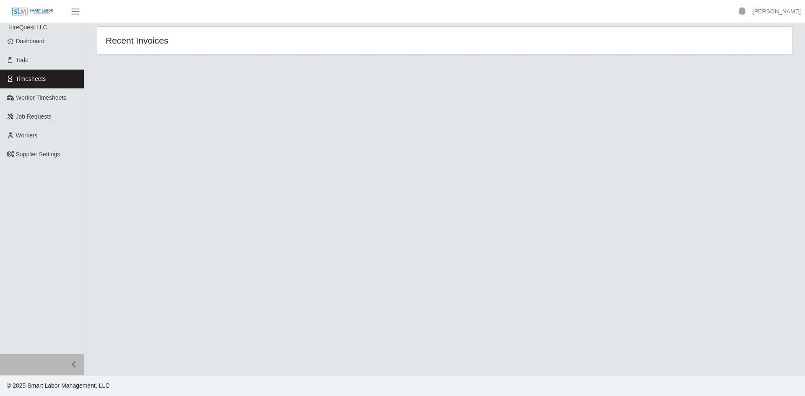 The image size is (805, 396). What do you see at coordinates (28, 27) in the screenshot?
I see `span: HireQuest LLC` at bounding box center [28, 27].